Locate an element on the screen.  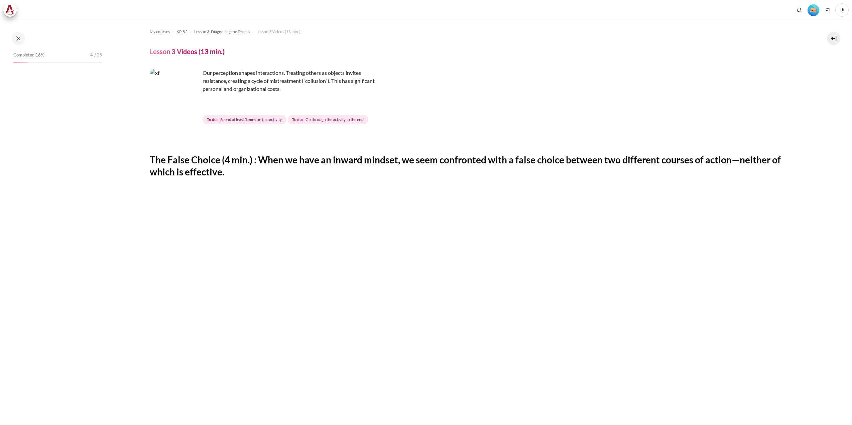
div: Level #1 is located at coordinates (813, 10).